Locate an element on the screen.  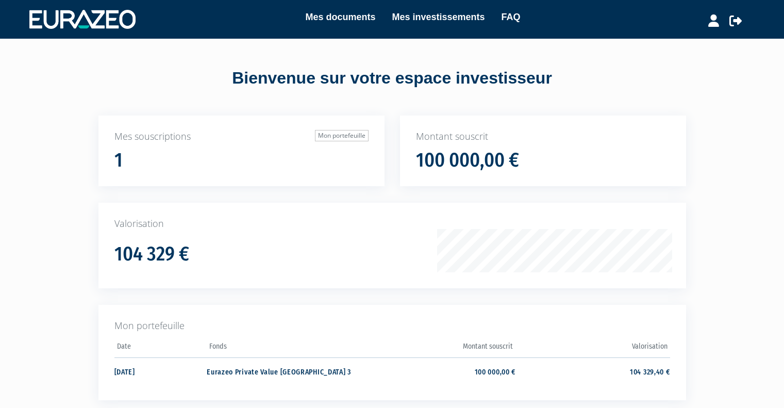
th: Montant souscrit is located at coordinates (438, 348).